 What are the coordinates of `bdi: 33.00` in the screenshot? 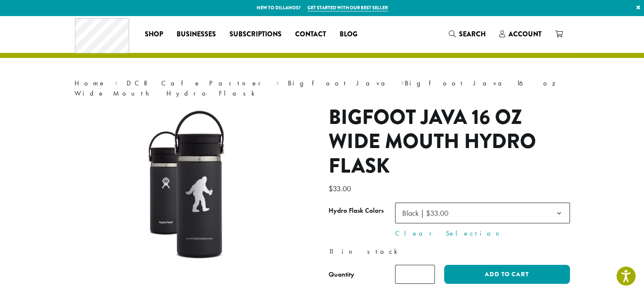 It's located at (341, 188).